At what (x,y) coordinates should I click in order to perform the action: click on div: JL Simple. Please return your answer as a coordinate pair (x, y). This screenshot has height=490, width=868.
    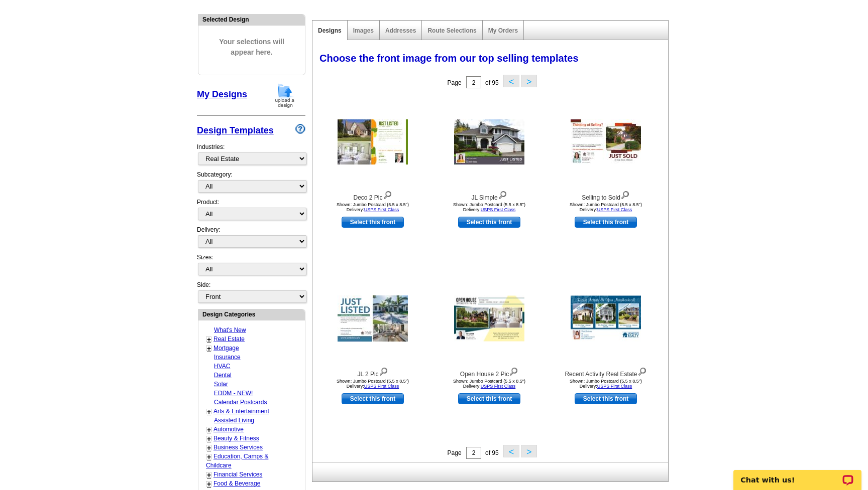
    Looking at the image, I should click on (489, 195).